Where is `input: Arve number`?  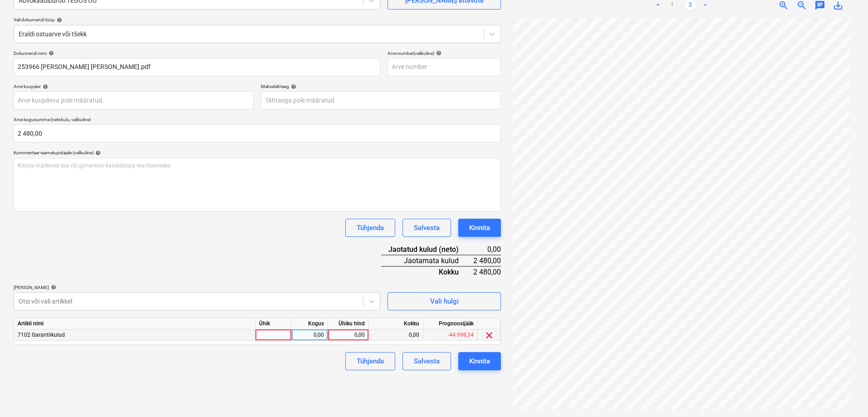
input: Arve number is located at coordinates (444, 67).